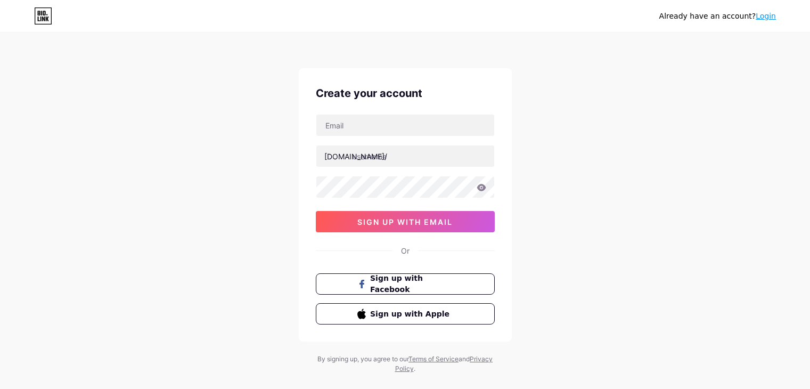 Image resolution: width=810 pixels, height=389 pixels. Describe the element at coordinates (405, 222) in the screenshot. I see `button: sign up with email` at that location.